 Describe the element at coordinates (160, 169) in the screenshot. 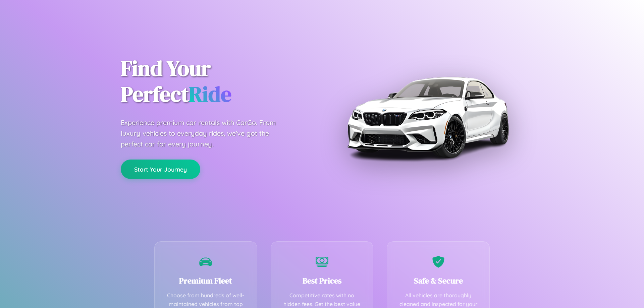

I see `button: Start Your Journey` at that location.